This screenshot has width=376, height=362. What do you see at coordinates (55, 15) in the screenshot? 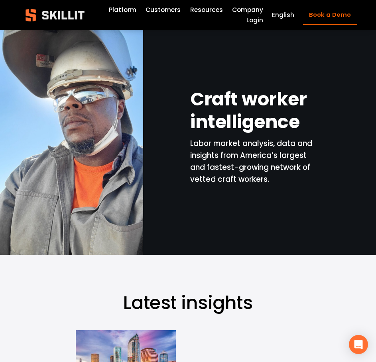
I see `img: Skillit` at bounding box center [55, 15].